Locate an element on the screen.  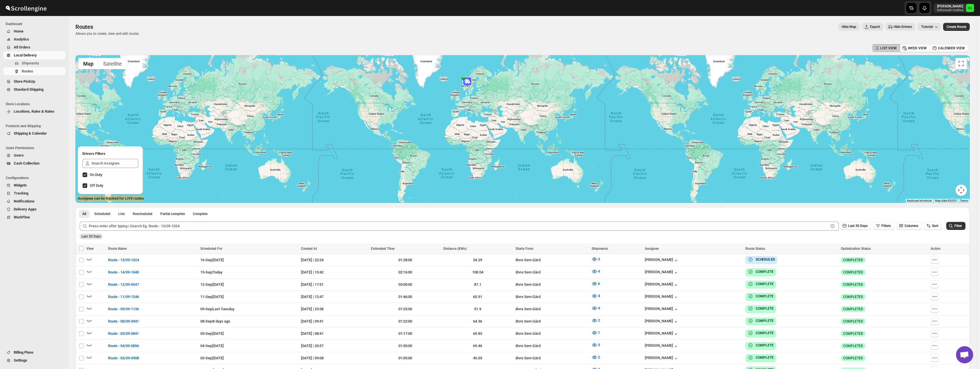
div: 01:50:00 is located at coordinates (405, 347).